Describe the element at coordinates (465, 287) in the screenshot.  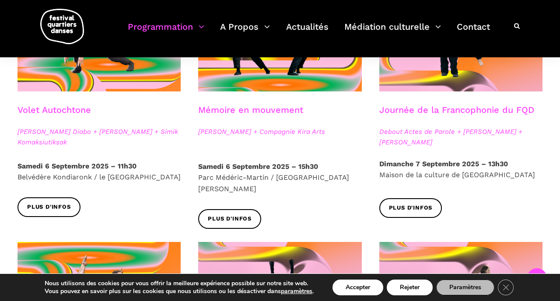
I see `button: Paramètres` at that location.